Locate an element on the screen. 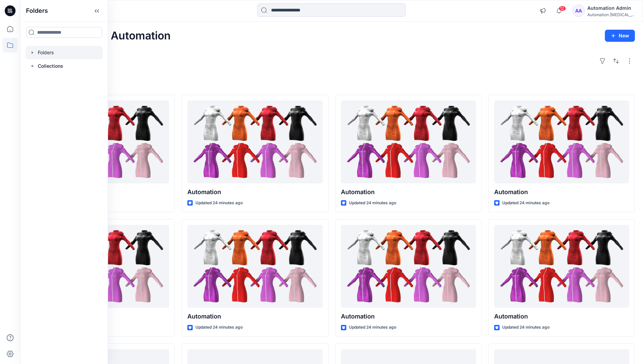 The width and height of the screenshot is (643, 364). span: 12 is located at coordinates (562, 8).